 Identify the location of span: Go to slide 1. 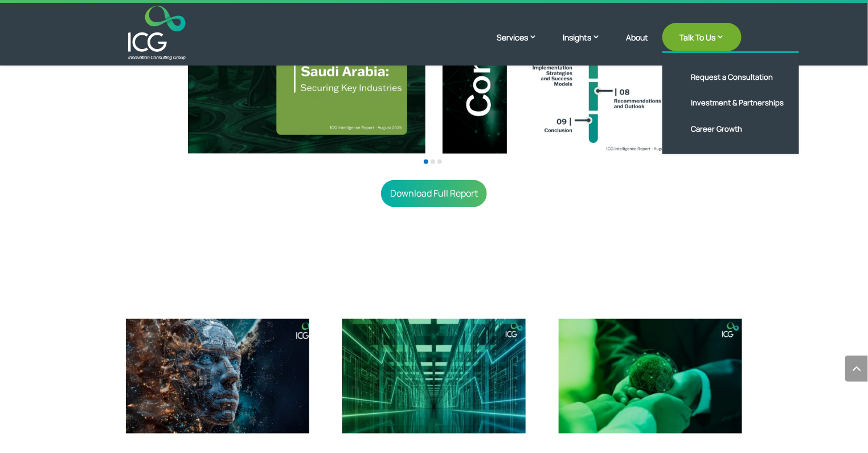
(426, 162).